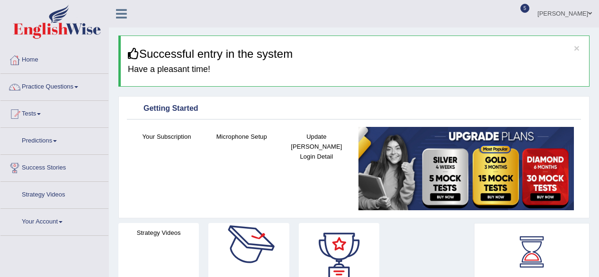 This screenshot has width=599, height=277. Describe the element at coordinates (466, 168) in the screenshot. I see `img: small5.jpg` at that location.